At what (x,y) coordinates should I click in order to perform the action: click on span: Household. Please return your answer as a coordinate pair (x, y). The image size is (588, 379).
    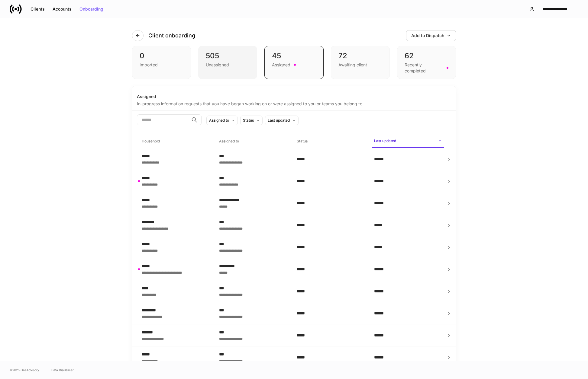
    Looking at the image, I should click on (176, 141).